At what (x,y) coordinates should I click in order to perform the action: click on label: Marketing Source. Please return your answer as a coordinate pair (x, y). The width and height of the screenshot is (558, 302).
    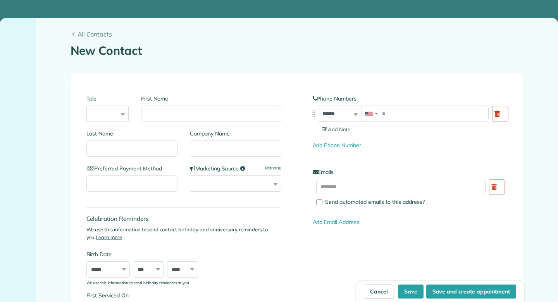
    Looking at the image, I should click on (236, 168).